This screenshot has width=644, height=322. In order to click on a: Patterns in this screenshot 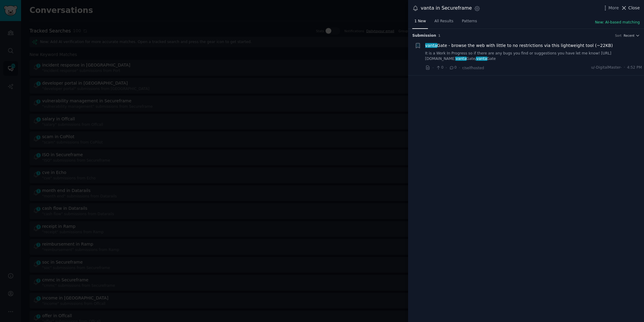, I will do `click(470, 23)`.